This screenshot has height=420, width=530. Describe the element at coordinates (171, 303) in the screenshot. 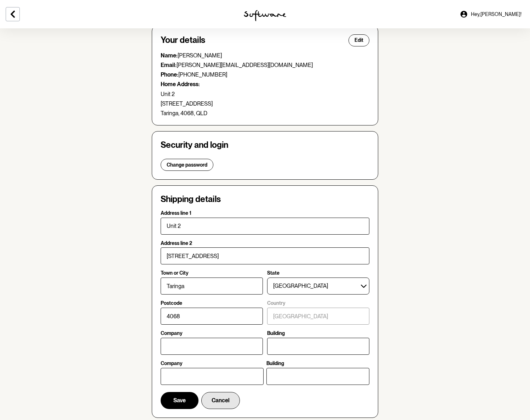

I see `p: Postcode` at that location.